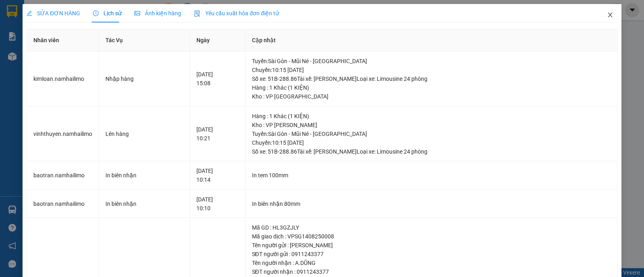 Image resolution: width=644 pixels, height=277 pixels. Describe the element at coordinates (145, 41) in the screenshot. I see `th: Tác Vụ` at that location.